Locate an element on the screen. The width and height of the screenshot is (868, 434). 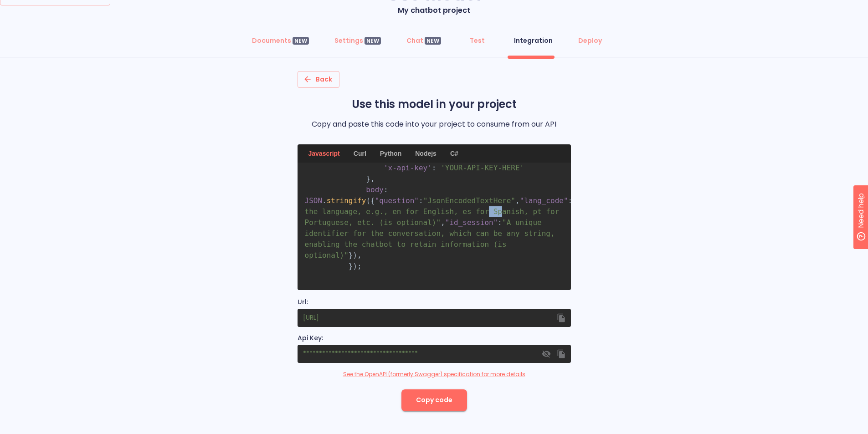
div: Javascript is located at coordinates (324, 154).